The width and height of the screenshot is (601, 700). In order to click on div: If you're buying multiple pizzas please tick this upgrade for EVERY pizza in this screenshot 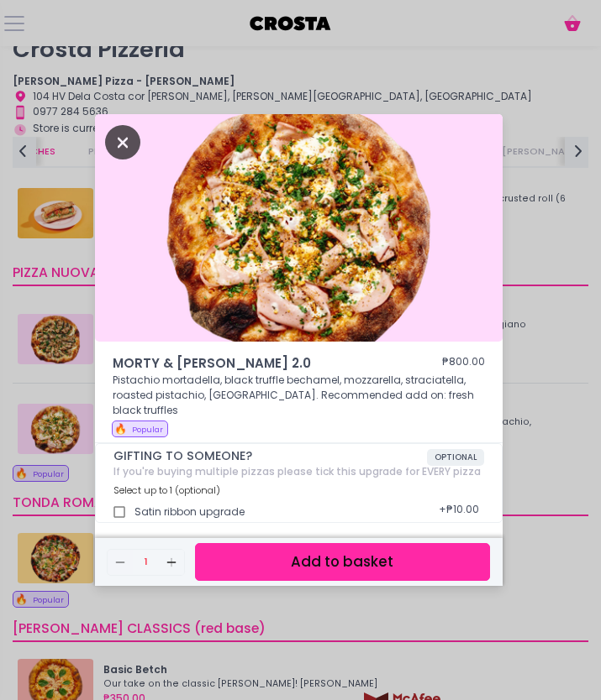, I will do `click(298, 472)`.